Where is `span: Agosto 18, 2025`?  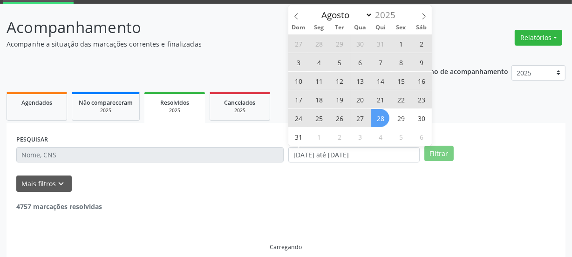 span: Agosto 18, 2025 is located at coordinates (319, 99).